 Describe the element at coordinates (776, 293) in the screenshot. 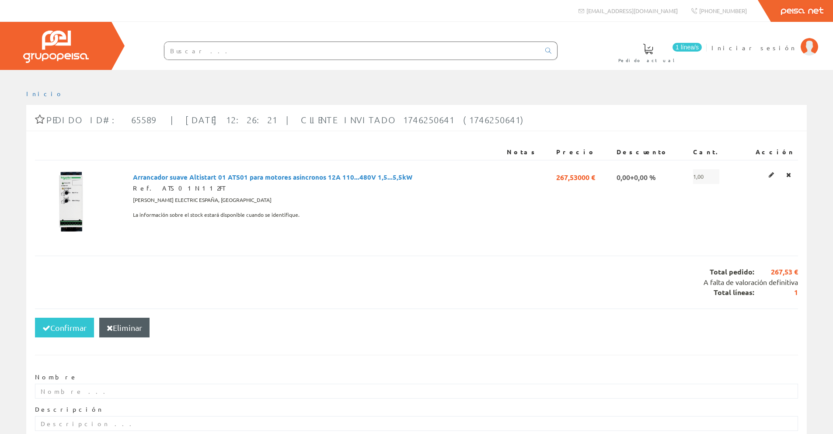

I see `span: 1` at that location.